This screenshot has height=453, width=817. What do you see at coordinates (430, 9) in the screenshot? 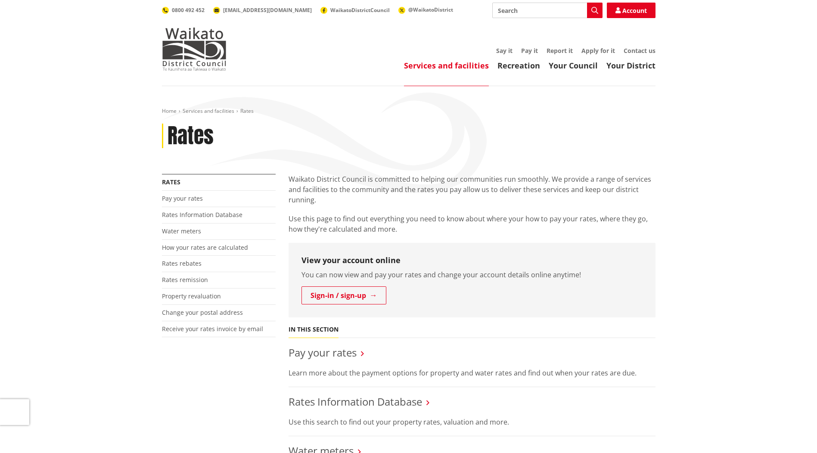
I see `span: @WaikatoDistrict` at bounding box center [430, 9].